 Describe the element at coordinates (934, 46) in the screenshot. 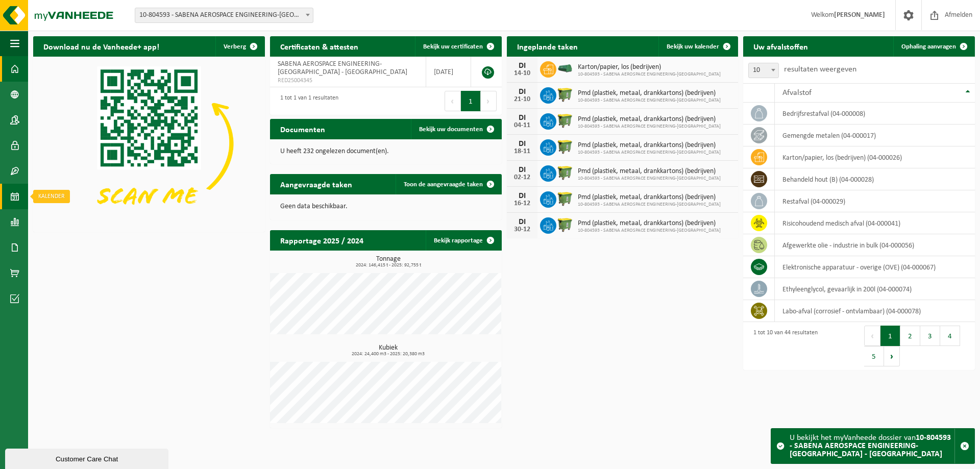

I see `a: Ophaling aanvragen` at that location.